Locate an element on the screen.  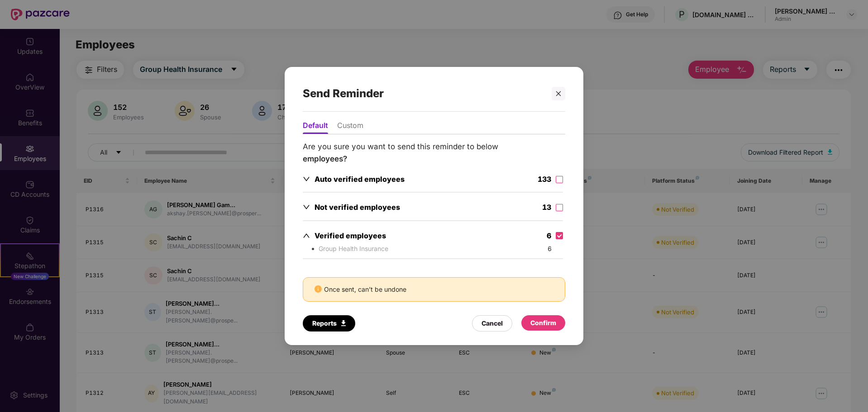
li: Custom is located at coordinates (351, 127).